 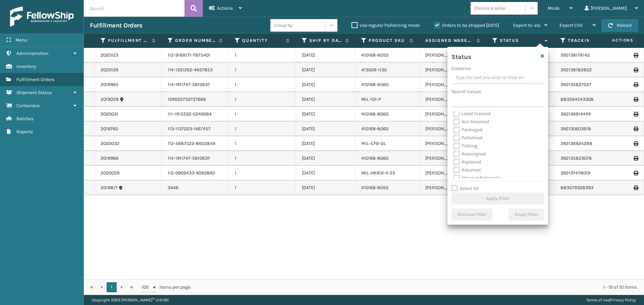 I want to click on span: 100, so click(x=147, y=287).